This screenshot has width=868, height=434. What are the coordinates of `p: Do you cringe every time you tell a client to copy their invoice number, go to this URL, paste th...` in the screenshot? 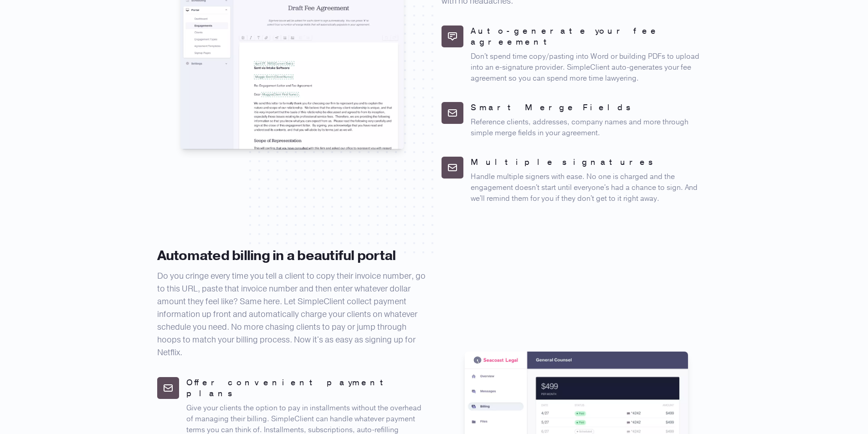 It's located at (292, 315).